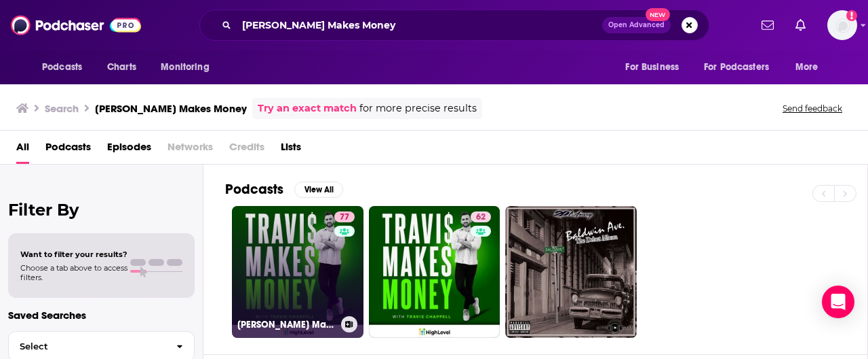  Describe the element at coordinates (291, 150) in the screenshot. I see `span: Lists` at that location.